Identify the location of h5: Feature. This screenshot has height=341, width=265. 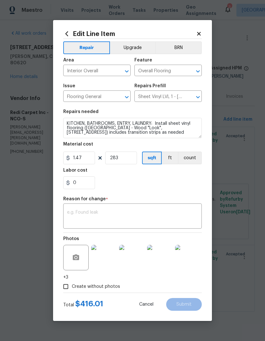
(143, 60).